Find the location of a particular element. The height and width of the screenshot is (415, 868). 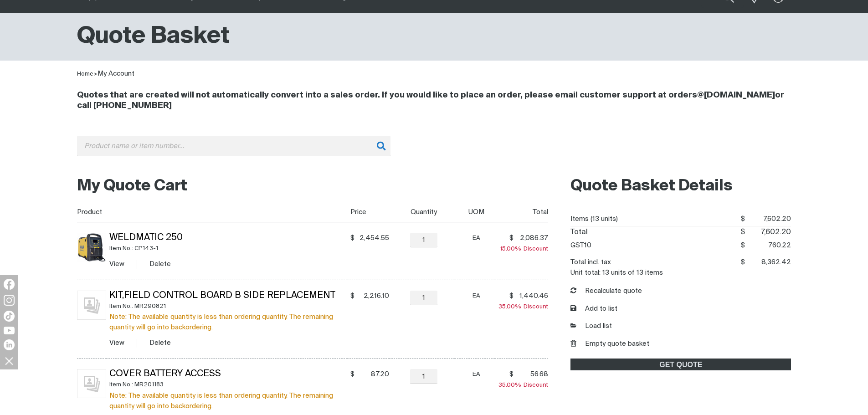

img: LinkedIn is located at coordinates (9, 345).